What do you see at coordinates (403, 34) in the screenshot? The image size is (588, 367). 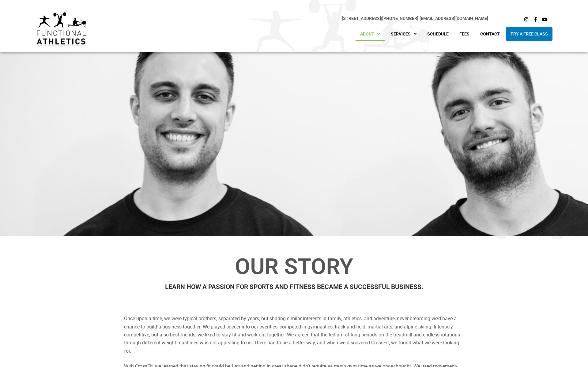 I see `div: Services` at bounding box center [403, 34].